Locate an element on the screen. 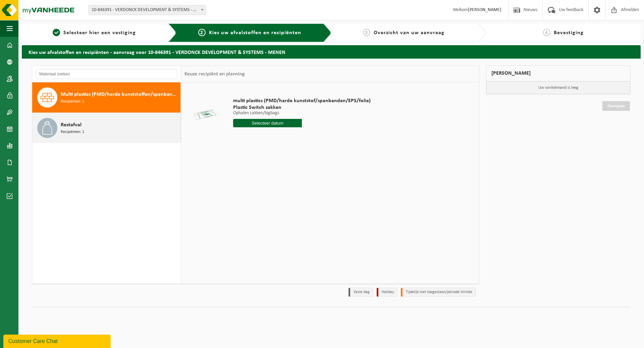 The height and width of the screenshot is (348, 644). span: 10-846391 - VERDONCK DEVELOPMENT & SYSTEMS - MENEN is located at coordinates (148, 10).